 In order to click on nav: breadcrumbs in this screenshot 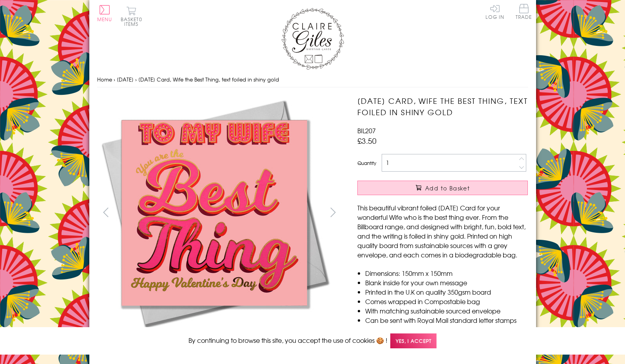, I will do `click(312, 80)`.